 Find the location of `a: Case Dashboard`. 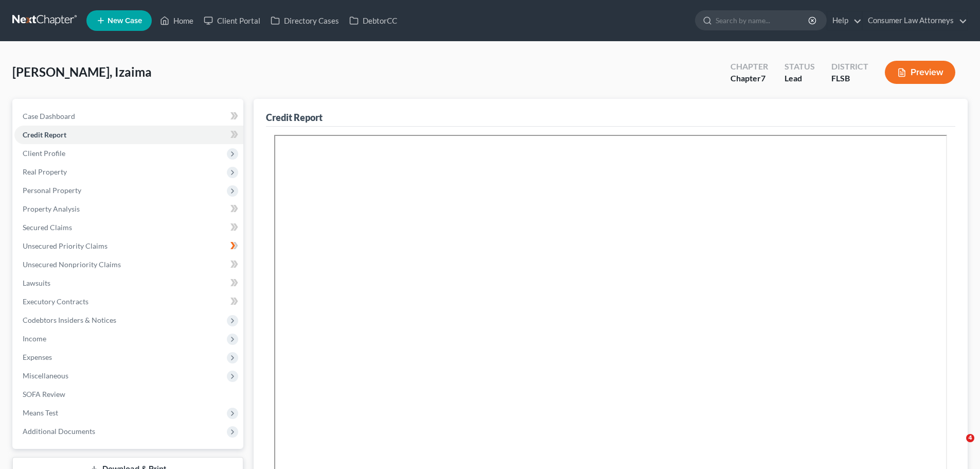

a: Case Dashboard is located at coordinates (128, 116).